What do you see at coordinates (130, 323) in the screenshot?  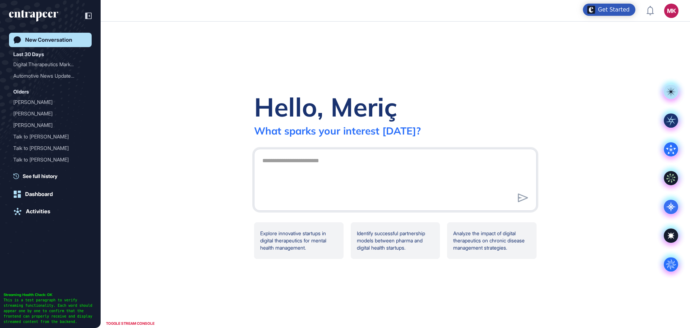 I see `div: TOGGLE STREAM CONSOLE` at bounding box center [130, 323].